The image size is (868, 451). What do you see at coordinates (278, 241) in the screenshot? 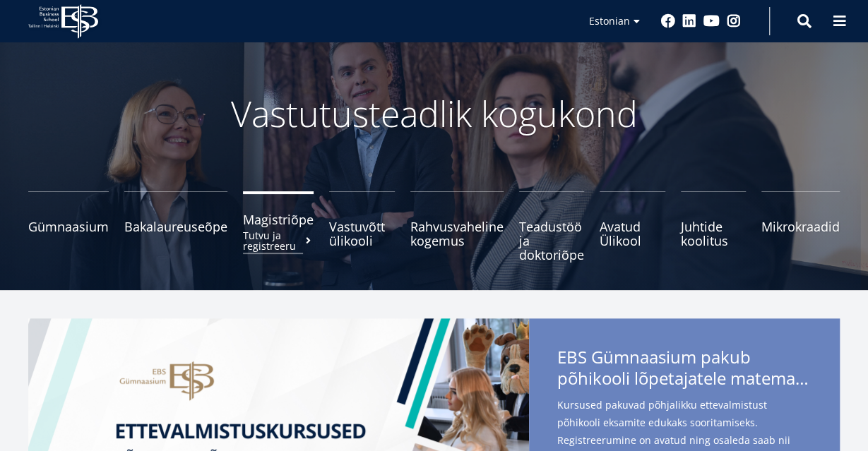
I see `small: Tutvu ja registreeru` at bounding box center [278, 241].